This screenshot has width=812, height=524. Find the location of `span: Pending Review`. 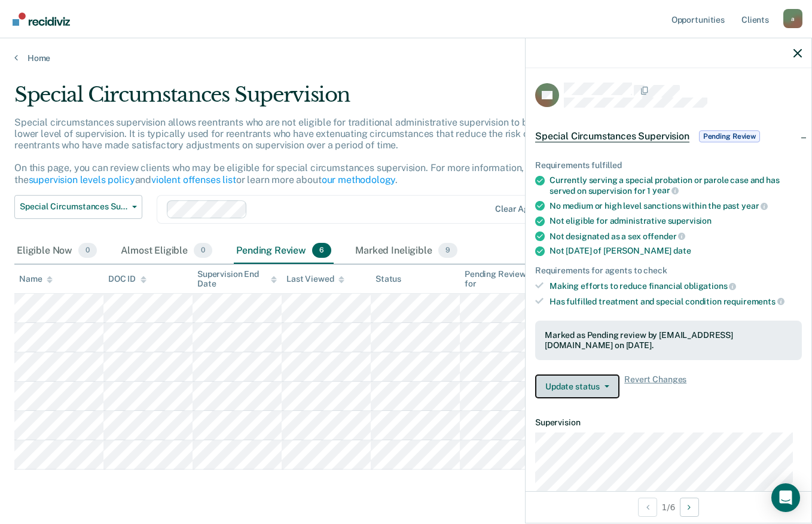

span: Pending Review is located at coordinates (729, 137).